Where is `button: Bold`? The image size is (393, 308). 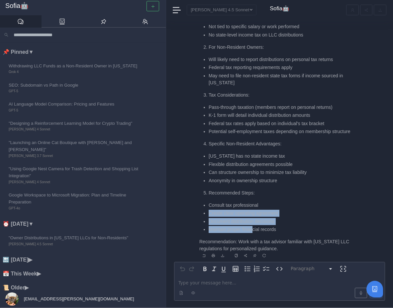 button: Bold is located at coordinates (205, 269).